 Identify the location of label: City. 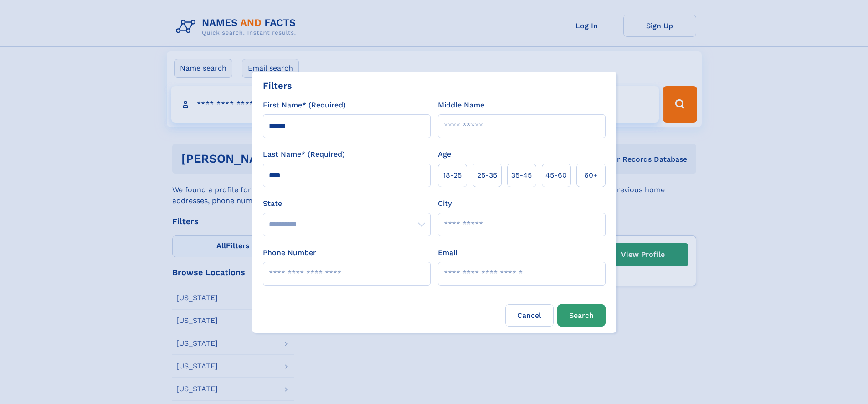
(445, 203).